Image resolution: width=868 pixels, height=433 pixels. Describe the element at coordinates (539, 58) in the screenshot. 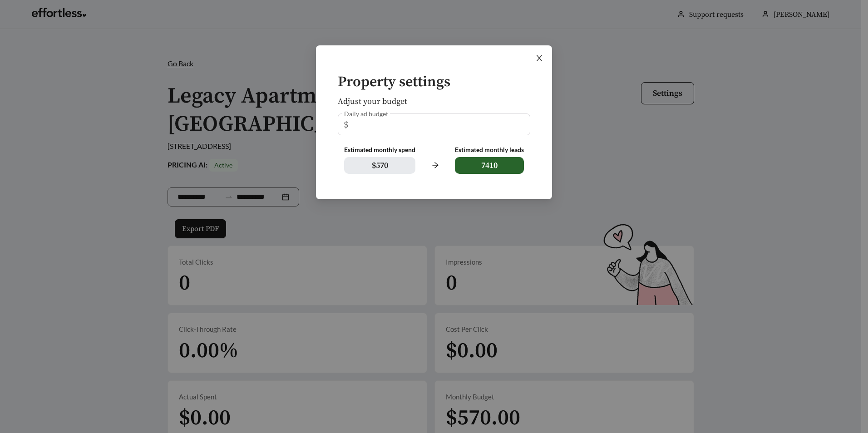

I see `span: close` at that location.